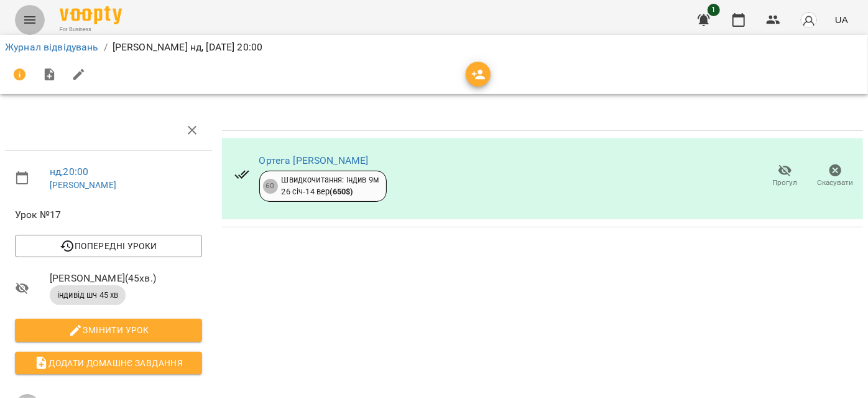 This screenshot has width=868, height=398. What do you see at coordinates (785, 176) in the screenshot?
I see `button: Прогул` at bounding box center [785, 176].